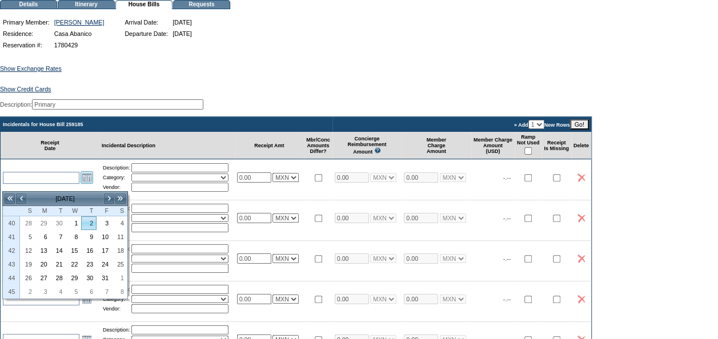  Describe the element at coordinates (89, 237) in the screenshot. I see `a: 9` at that location.